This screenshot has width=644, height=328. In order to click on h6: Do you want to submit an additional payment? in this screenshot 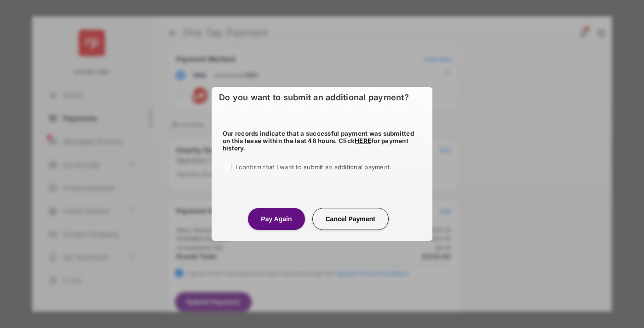, I will do `click(322, 97)`.